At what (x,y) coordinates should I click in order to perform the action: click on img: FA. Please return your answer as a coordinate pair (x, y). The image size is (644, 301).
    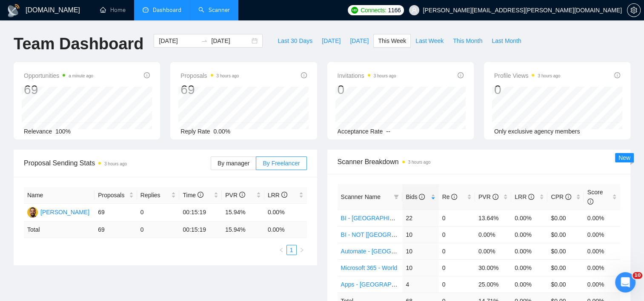
    Looking at the image, I should click on (33, 212).